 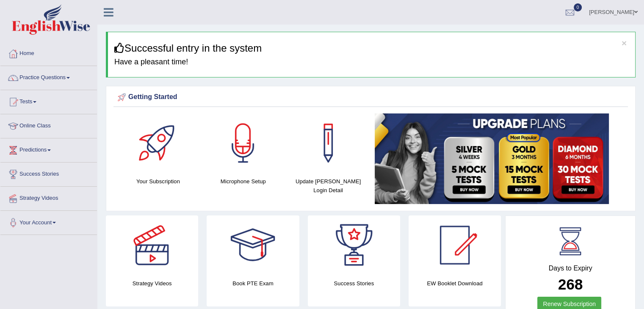 I want to click on h4: Microphone Setup, so click(x=243, y=181).